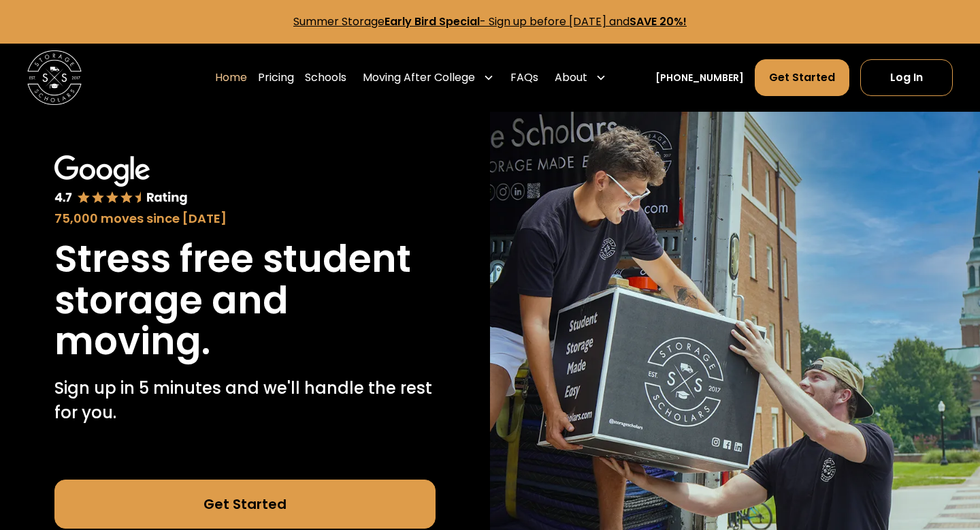 The image size is (980, 530). What do you see at coordinates (55, 78) in the screenshot?
I see `img: Storage Scholars main logo` at bounding box center [55, 78].